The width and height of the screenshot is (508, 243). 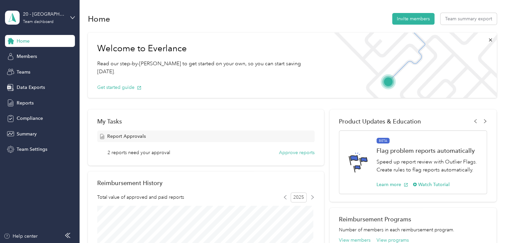 I want to click on img: Welcome to everlance, so click(x=412, y=65).